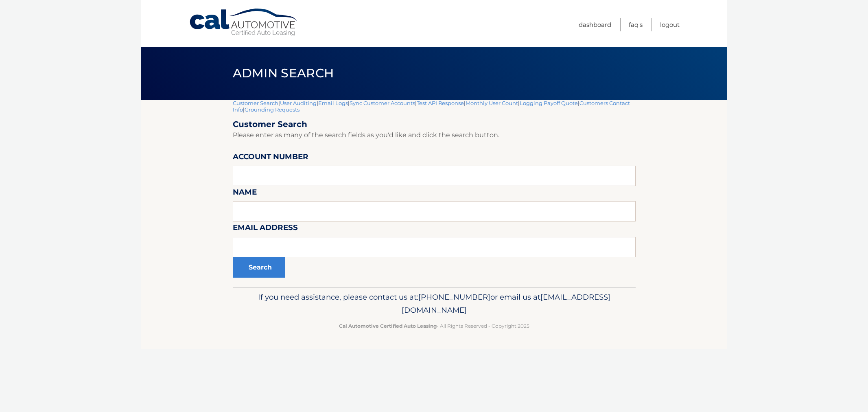 This screenshot has height=412, width=868. What do you see at coordinates (434, 124) in the screenshot?
I see `h2: Customer Search` at bounding box center [434, 124].